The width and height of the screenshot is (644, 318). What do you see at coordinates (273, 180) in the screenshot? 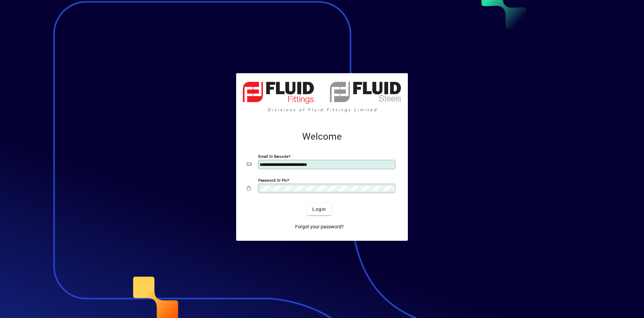
I see `mat-label: Password or Pin` at bounding box center [273, 180].